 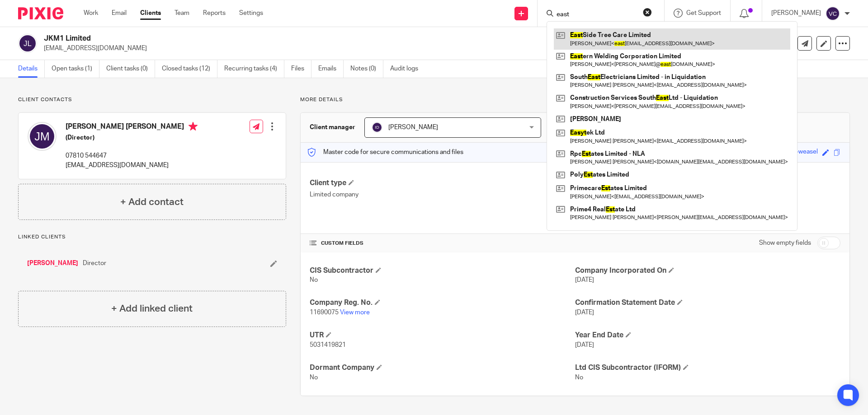 I want to click on h3: Client manager, so click(x=332, y=128).